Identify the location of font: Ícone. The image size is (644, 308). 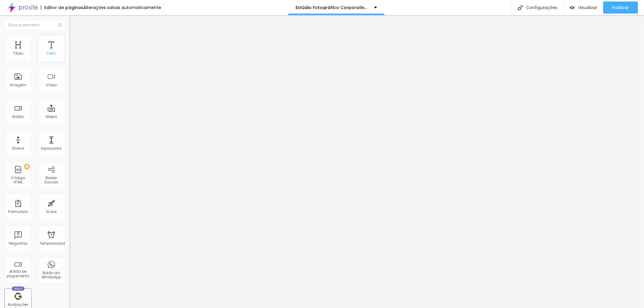
(51, 212).